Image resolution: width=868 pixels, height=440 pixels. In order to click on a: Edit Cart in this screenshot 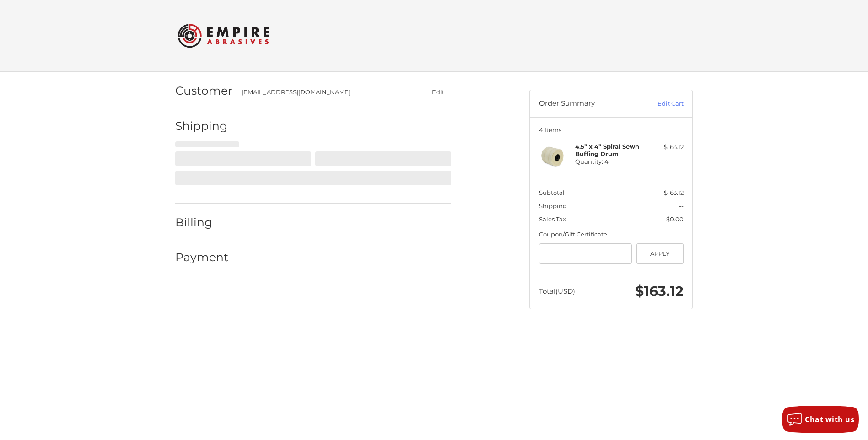, I will do `click(660, 103)`.